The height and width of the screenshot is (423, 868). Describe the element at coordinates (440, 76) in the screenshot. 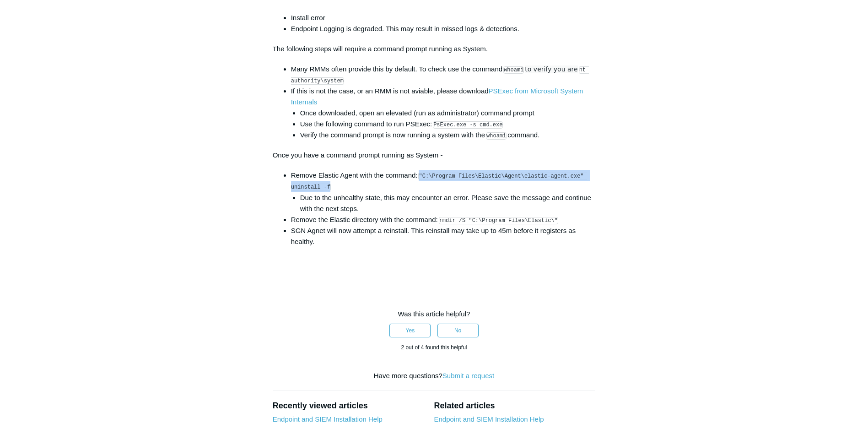

I see `code: nt authority\system` at that location.